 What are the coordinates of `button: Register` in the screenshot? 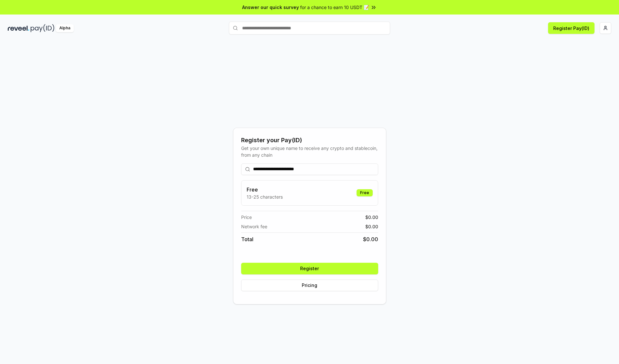 It's located at (309, 268).